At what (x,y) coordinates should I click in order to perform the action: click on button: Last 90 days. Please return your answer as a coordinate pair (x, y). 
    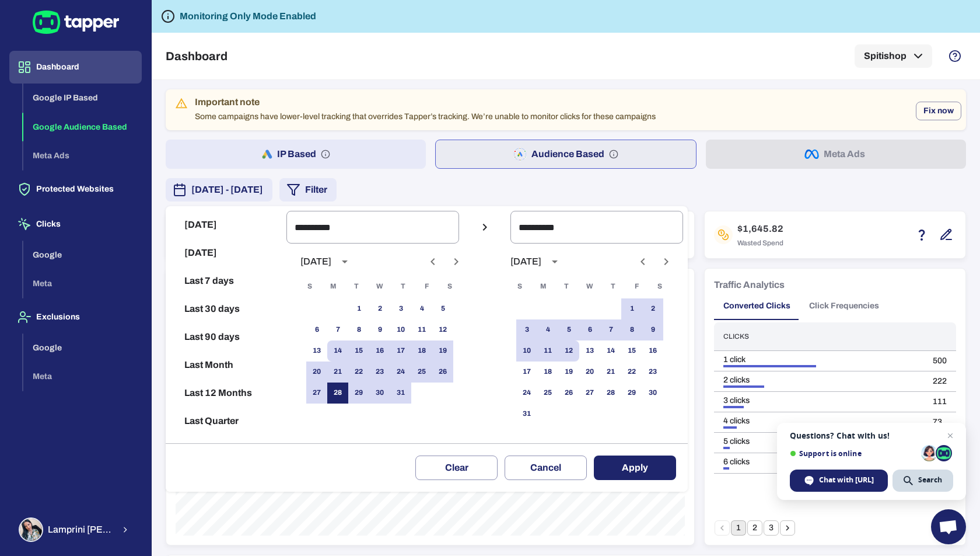
    Looking at the image, I should click on (226, 336).